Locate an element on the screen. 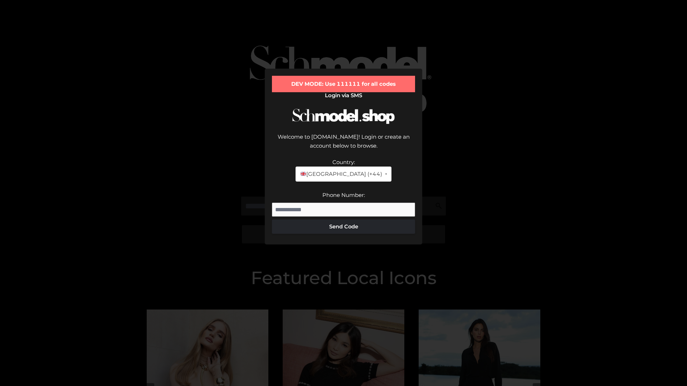  h2: Login via SMS is located at coordinates (343, 95).